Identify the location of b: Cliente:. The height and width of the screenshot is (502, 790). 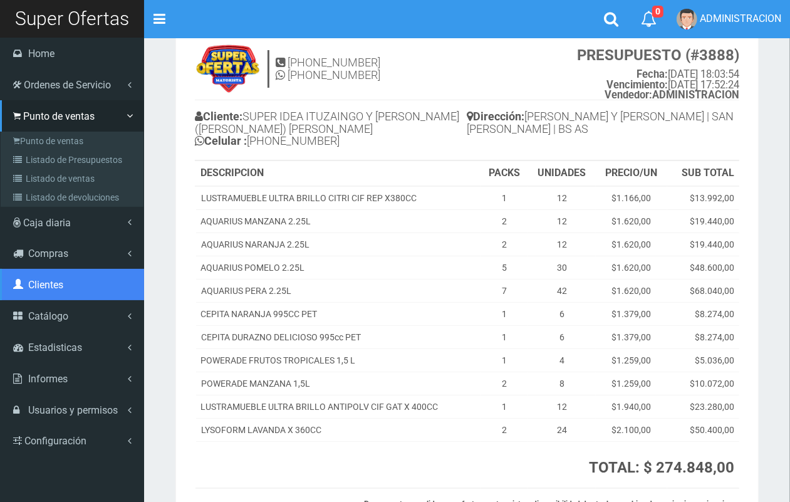
(219, 116).